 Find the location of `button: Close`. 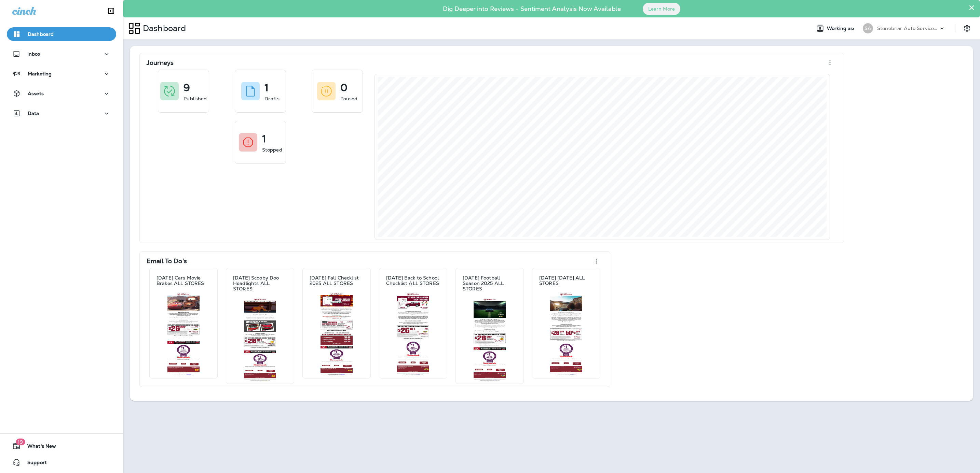

button: Close is located at coordinates (972, 7).